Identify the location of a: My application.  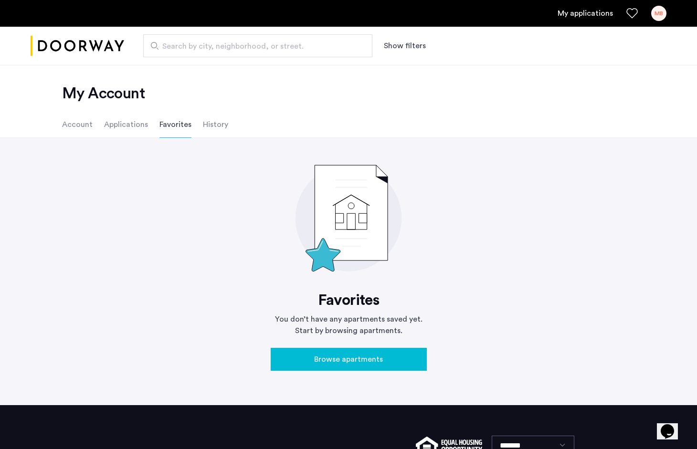
(586, 13).